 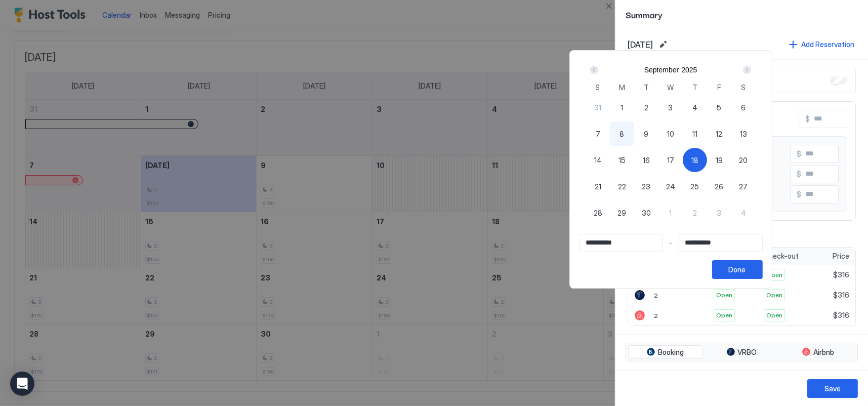 I want to click on button: 28, so click(x=598, y=212).